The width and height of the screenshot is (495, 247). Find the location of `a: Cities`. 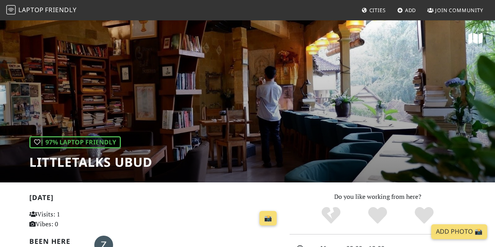

a: Cities is located at coordinates (374, 10).